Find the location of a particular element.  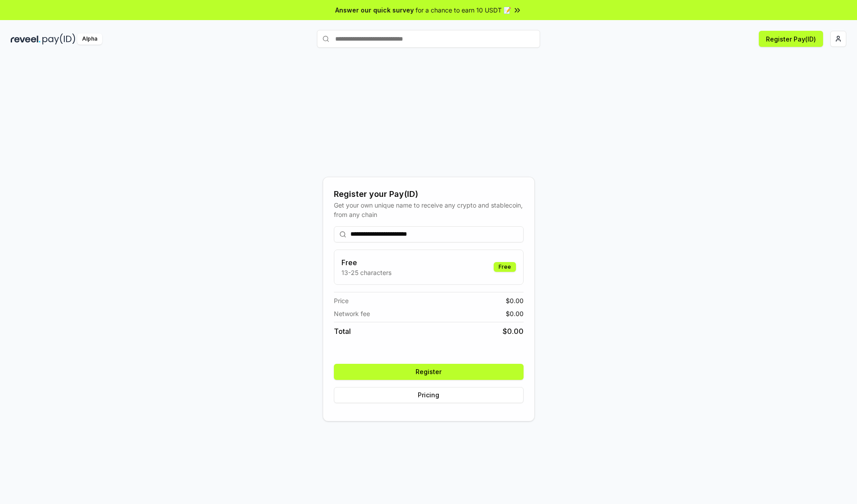

span: Answer our quick survey is located at coordinates (375, 10).